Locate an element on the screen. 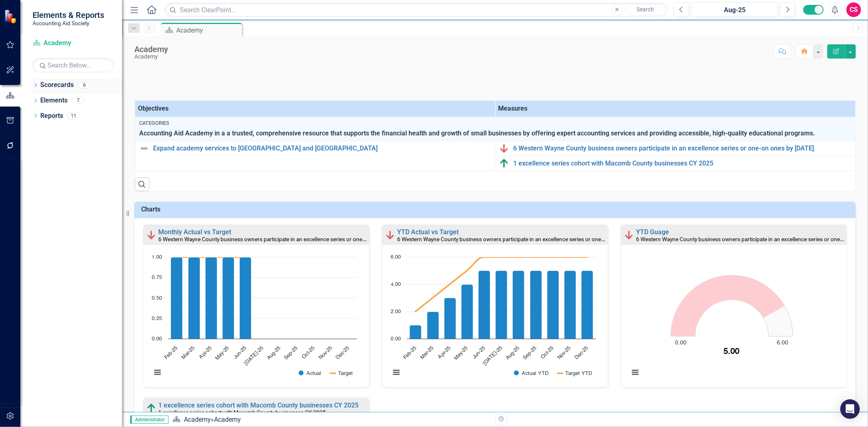 The width and height of the screenshot is (868, 427). path: Mar-25, 2. Actual YTD. is located at coordinates (432, 325).